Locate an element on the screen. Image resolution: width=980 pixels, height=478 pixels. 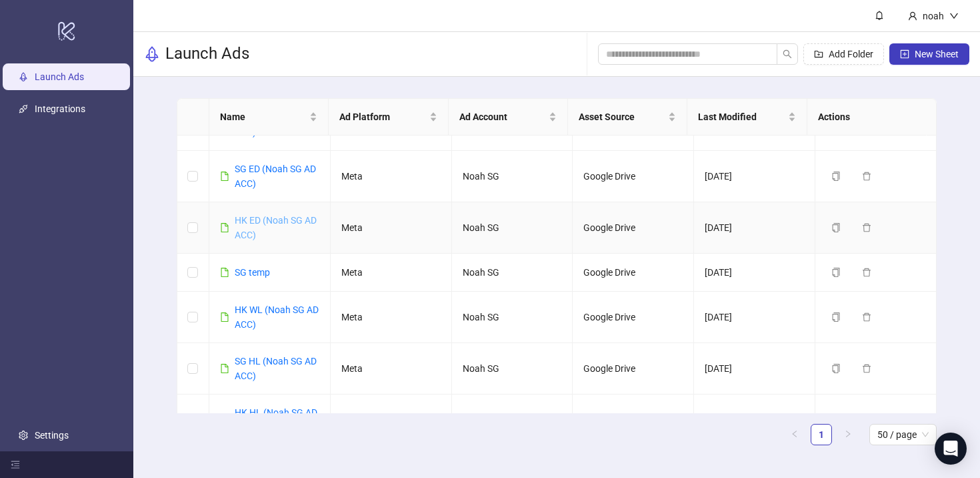
button: left is located at coordinates (795, 434).